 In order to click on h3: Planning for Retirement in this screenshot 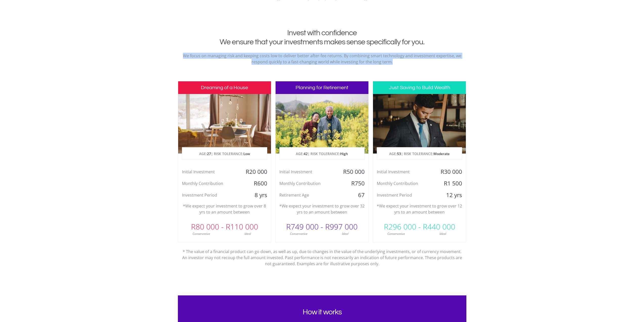, I will do `click(322, 88)`.